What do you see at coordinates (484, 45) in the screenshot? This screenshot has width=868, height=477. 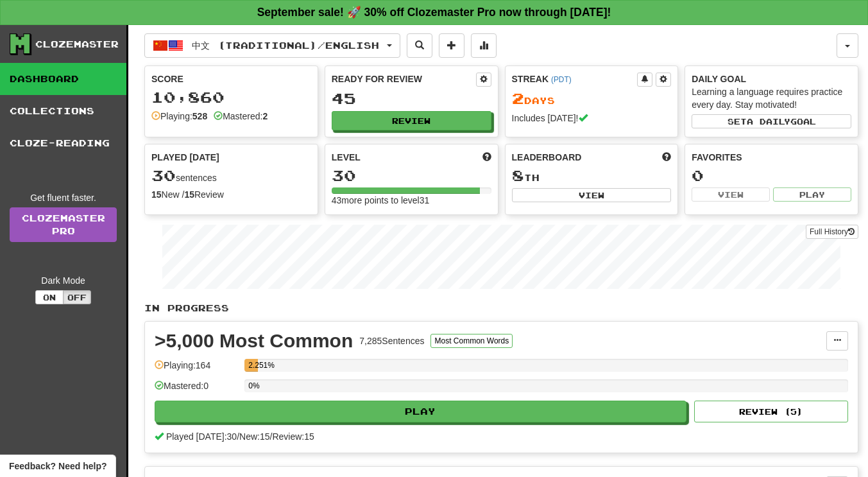 I see `button: More stats` at bounding box center [484, 45].